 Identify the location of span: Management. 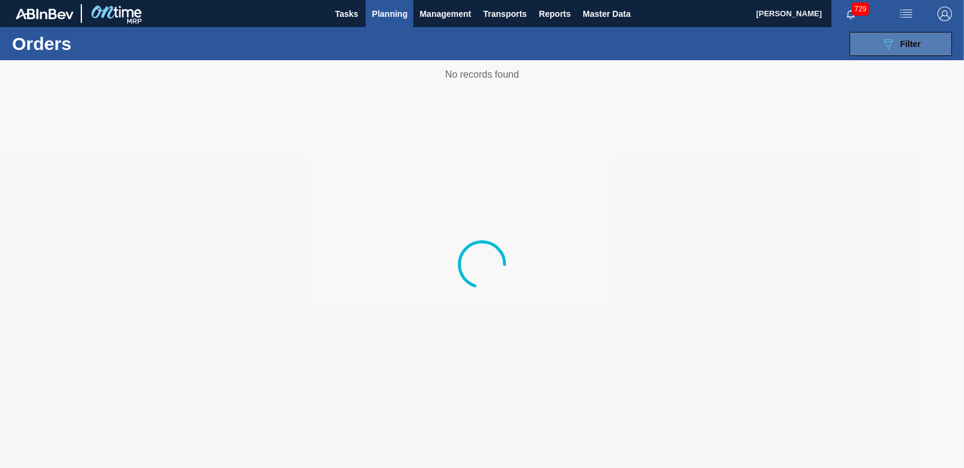
(445, 14).